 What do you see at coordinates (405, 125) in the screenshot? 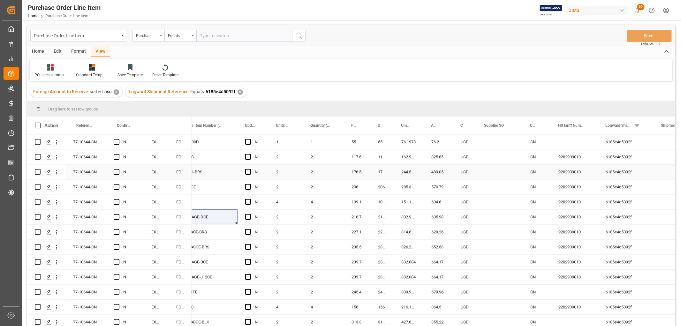
I see `span: Unit Cost` at bounding box center [405, 125].